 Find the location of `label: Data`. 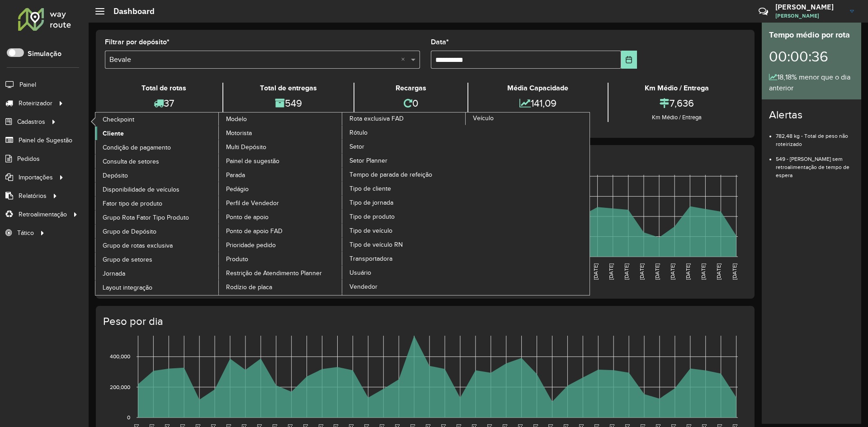

label: Data is located at coordinates (440, 42).